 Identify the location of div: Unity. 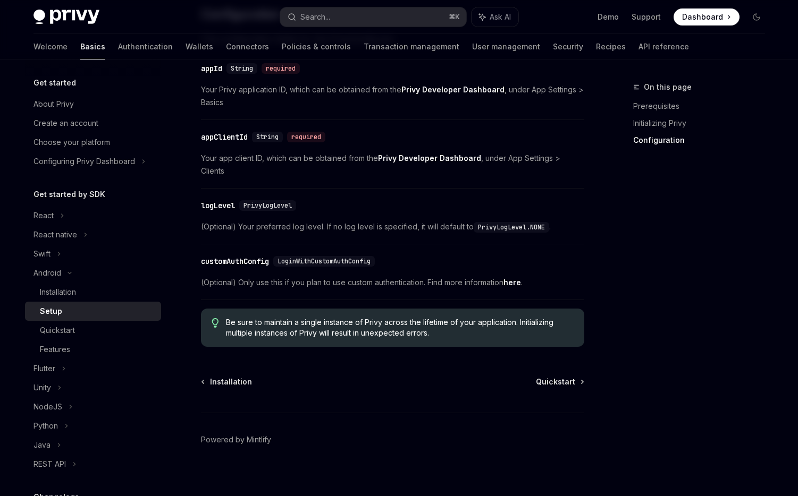
(42, 388).